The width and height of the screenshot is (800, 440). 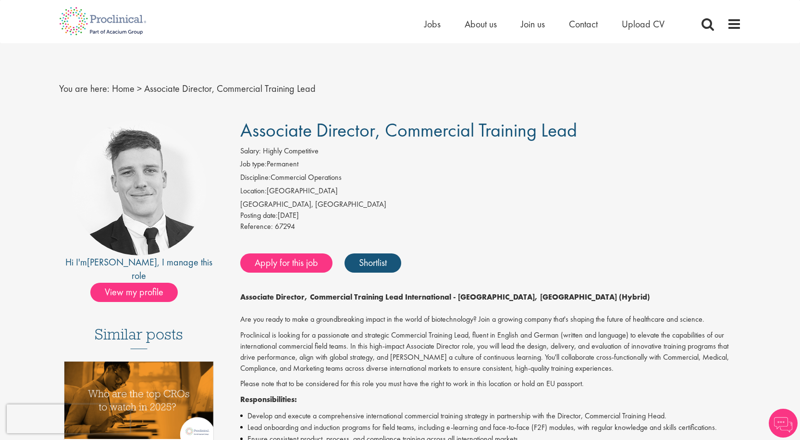 I want to click on img: Top 10 CROs 2025 | Proclinical, so click(x=139, y=400).